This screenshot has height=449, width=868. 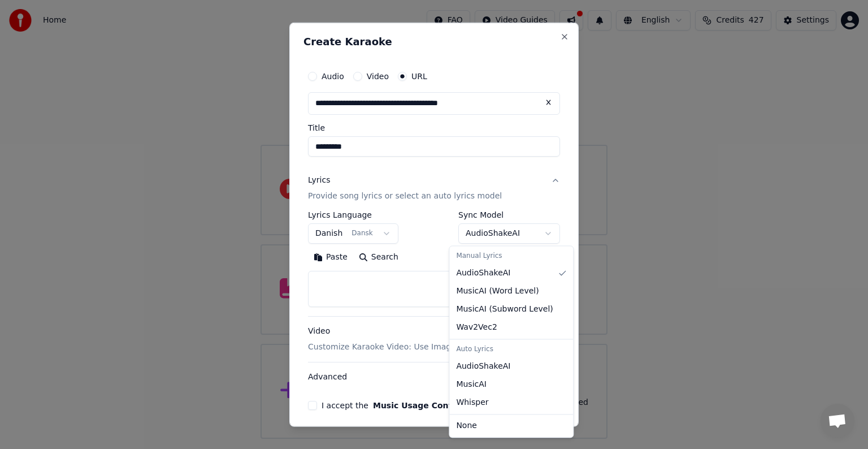 I want to click on span: MusicAI, so click(x=471, y=384).